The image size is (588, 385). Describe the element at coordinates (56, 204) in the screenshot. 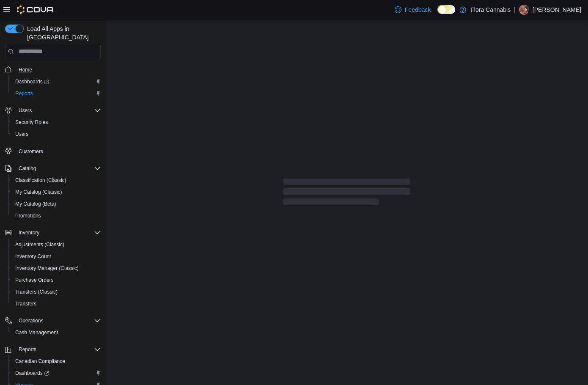

I see `button: My Catalog (Beta)` at that location.